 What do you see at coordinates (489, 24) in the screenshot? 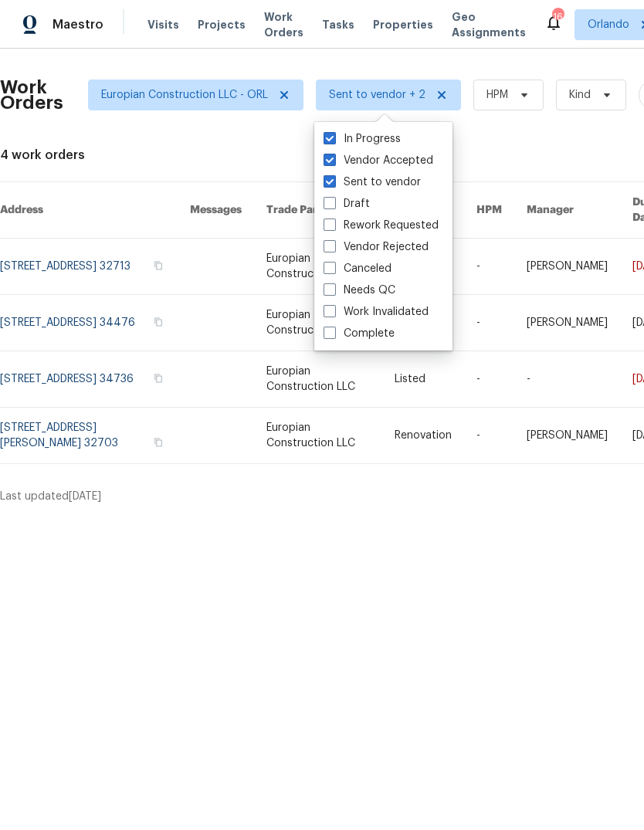
I see `span: Geo Assignments` at bounding box center [489, 24].